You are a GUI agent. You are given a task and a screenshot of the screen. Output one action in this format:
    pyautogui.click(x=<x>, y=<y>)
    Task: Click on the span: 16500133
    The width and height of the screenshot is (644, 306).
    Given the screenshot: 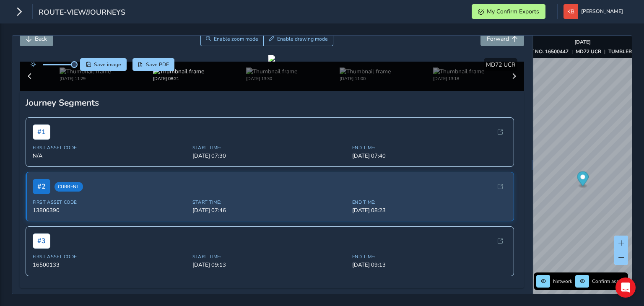 What is the action you would take?
    pyautogui.click(x=110, y=265)
    